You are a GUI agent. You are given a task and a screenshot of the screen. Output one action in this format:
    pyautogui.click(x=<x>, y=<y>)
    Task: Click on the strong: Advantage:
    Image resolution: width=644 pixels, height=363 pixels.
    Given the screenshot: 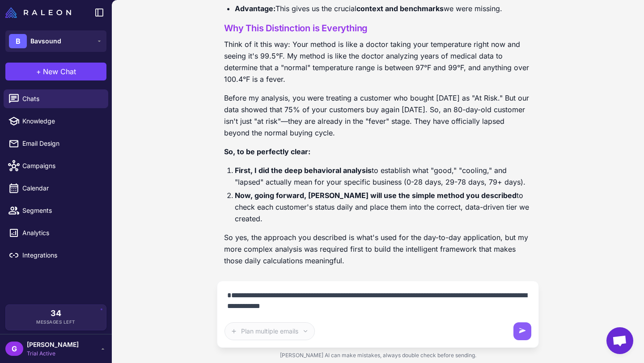 What is the action you would take?
    pyautogui.click(x=255, y=8)
    